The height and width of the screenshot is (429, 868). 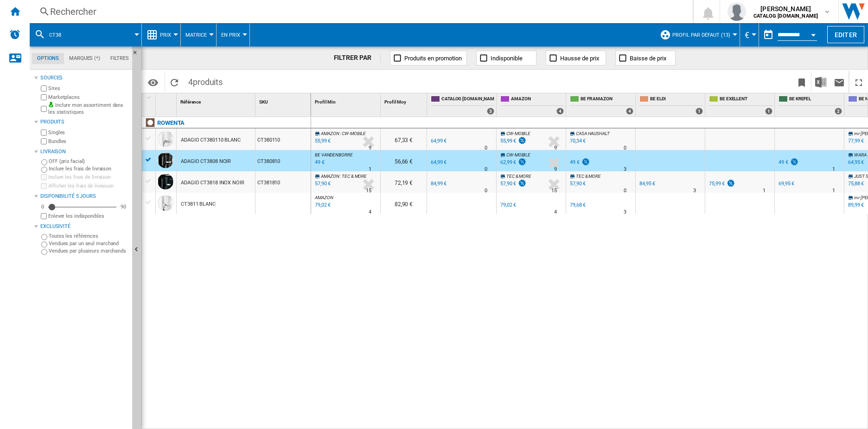 I want to click on input: Inclure mon assortiment dans les statistiques, so click(x=44, y=109).